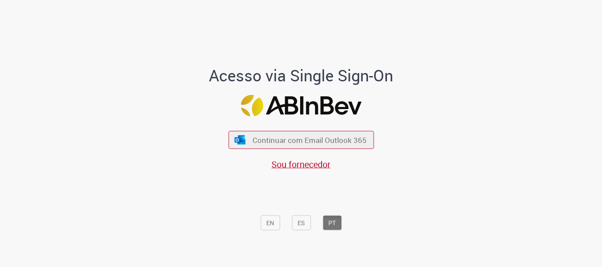 The width and height of the screenshot is (602, 267). Describe the element at coordinates (332, 223) in the screenshot. I see `button: PT` at that location.